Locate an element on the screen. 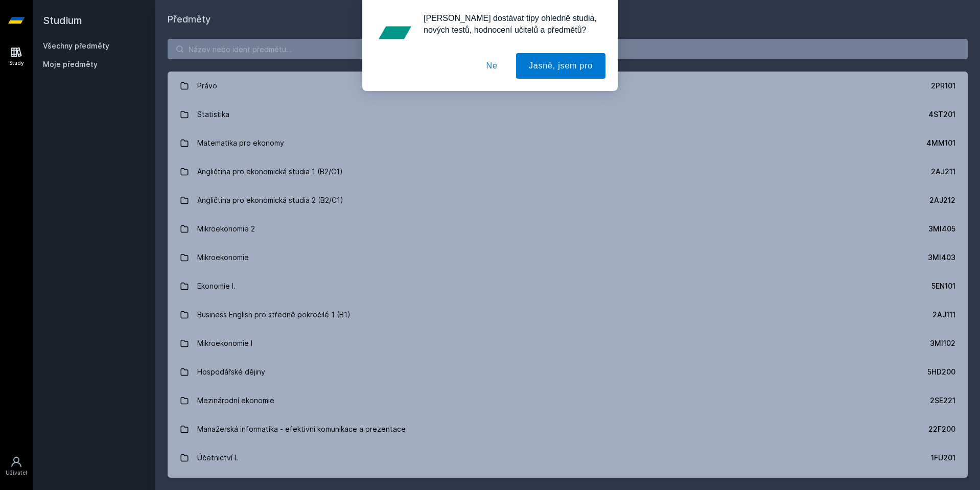 The width and height of the screenshot is (980, 490). a: Angličtina pro ekonomická studia 1 (B2/C1) 2AJ211 is located at coordinates (568, 172).